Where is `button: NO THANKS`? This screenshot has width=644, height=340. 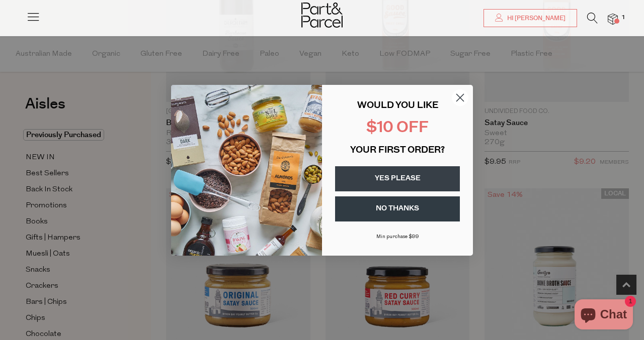 button: NO THANKS is located at coordinates (397, 209).